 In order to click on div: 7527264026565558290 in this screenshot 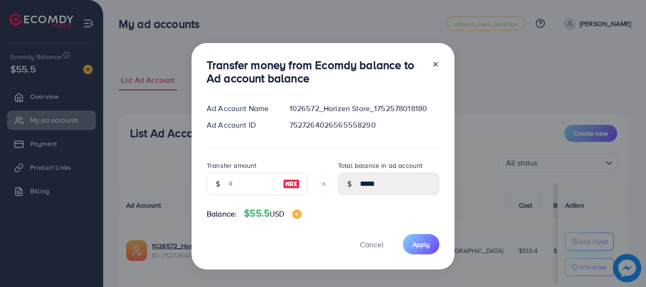, I will do `click(364, 125)`.